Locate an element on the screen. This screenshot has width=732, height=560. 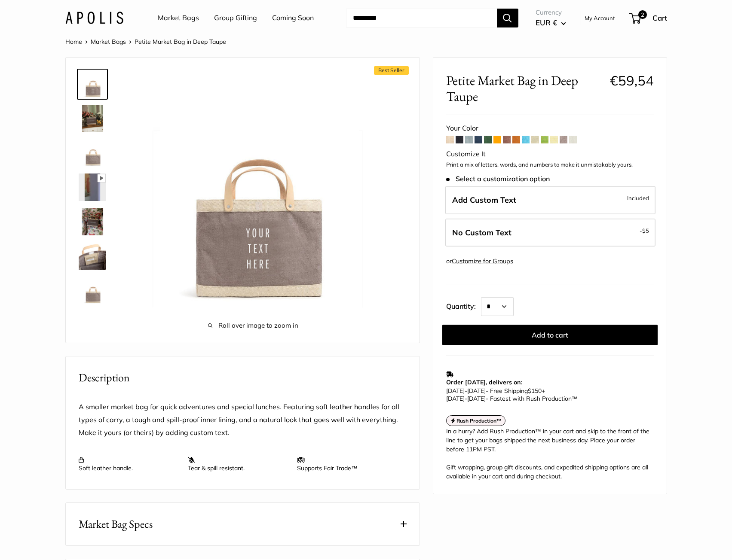
span: Included is located at coordinates (637, 198).